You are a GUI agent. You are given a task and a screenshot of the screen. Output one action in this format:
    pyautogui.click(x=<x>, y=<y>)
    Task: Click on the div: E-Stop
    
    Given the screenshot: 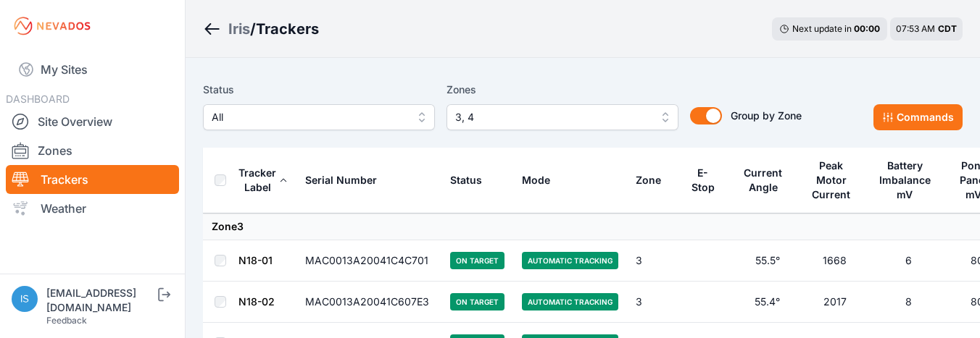 What is the action you would take?
    pyautogui.click(x=702, y=181)
    